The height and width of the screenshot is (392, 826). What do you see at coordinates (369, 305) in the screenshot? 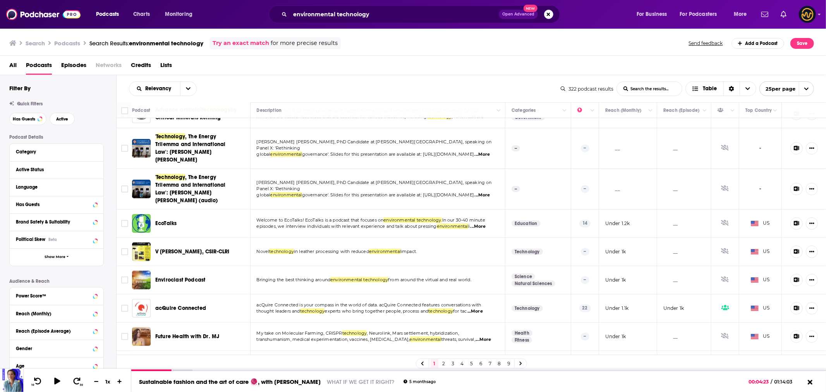
I see `span: acQuire Connected is your compass in the world of data. acQuire Connected features conversations ...` at bounding box center [369, 305].